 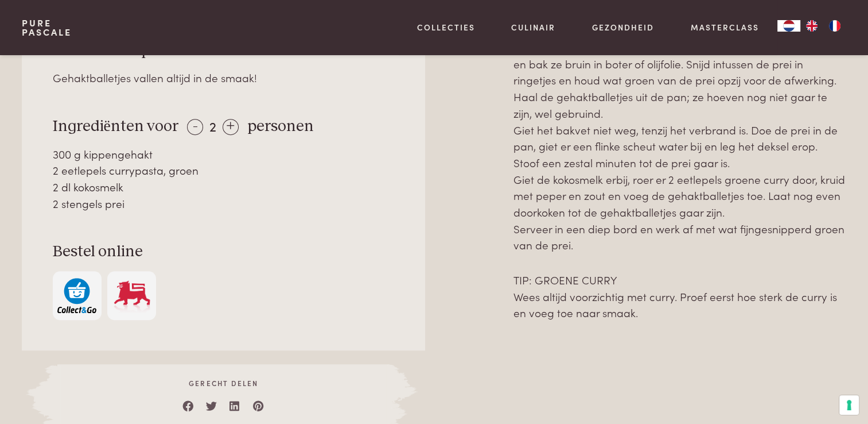 I want to click on h3: Bestel online, so click(x=224, y=252).